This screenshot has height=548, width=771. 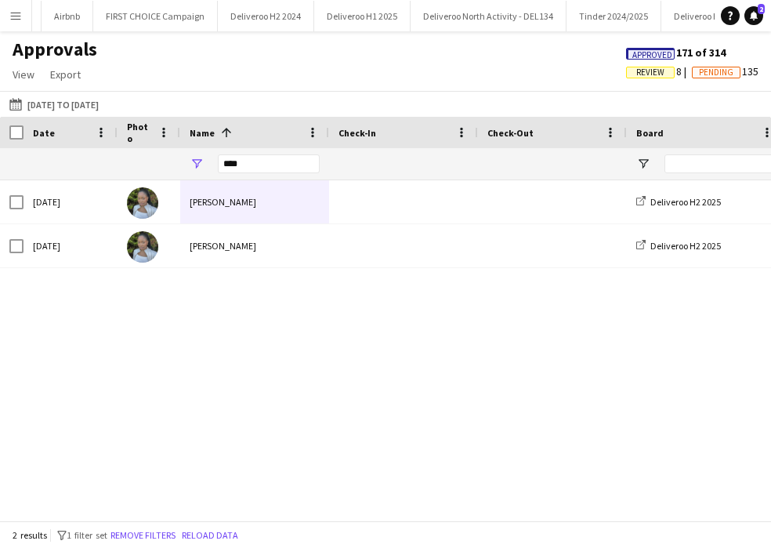 I want to click on button: Airbnb, so click(x=67, y=16).